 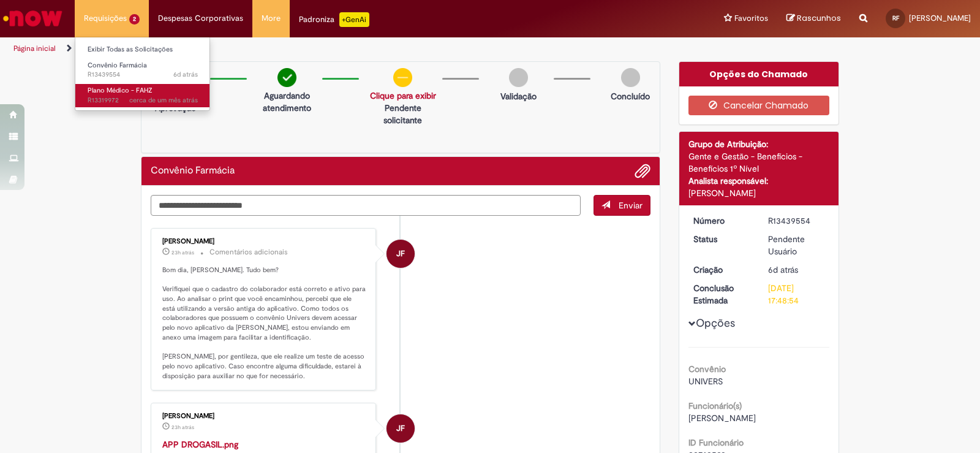 What do you see at coordinates (326, 49) in the screenshot?
I see `ul: Trilhas de página` at bounding box center [326, 49].